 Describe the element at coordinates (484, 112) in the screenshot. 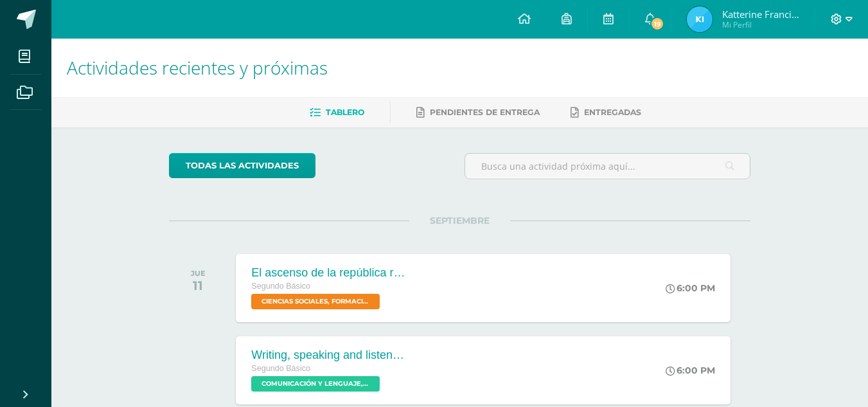

I see `span: Pendientes de entrega` at that location.